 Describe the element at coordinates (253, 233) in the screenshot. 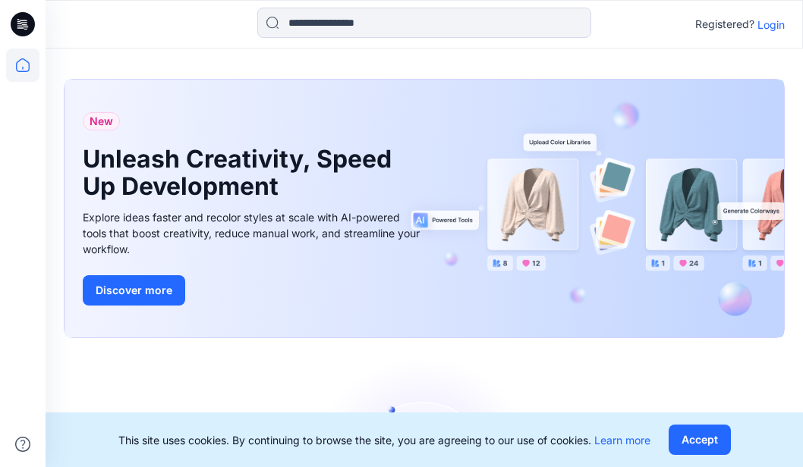

I see `div: Explore ideas faster and recolor styles at scale with AI-powered tools that boost creativity, red...` at that location.